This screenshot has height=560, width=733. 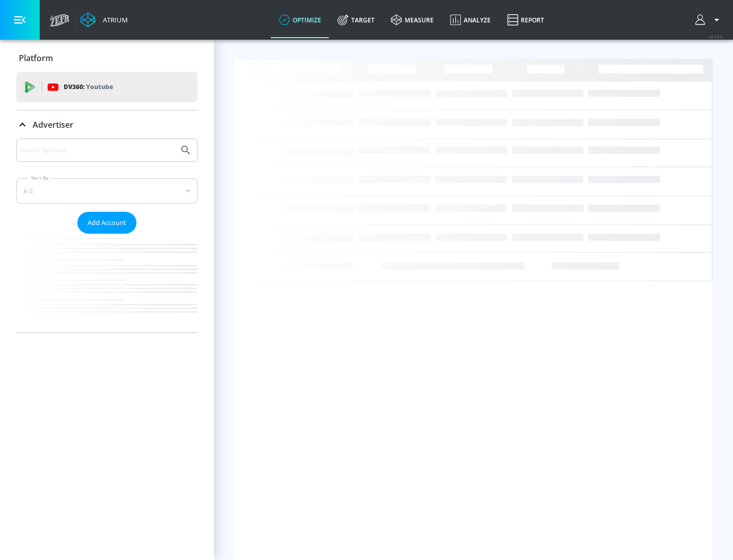 I want to click on button: Add Account, so click(x=107, y=223).